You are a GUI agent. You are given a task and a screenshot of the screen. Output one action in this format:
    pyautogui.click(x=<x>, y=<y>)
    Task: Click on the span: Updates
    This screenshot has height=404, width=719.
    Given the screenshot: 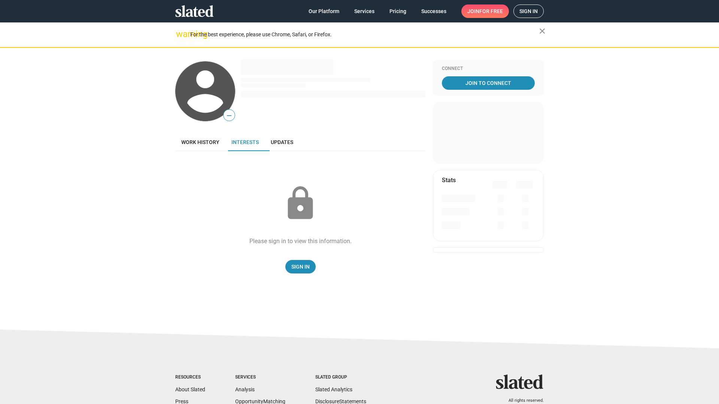 What is the action you would take?
    pyautogui.click(x=282, y=142)
    